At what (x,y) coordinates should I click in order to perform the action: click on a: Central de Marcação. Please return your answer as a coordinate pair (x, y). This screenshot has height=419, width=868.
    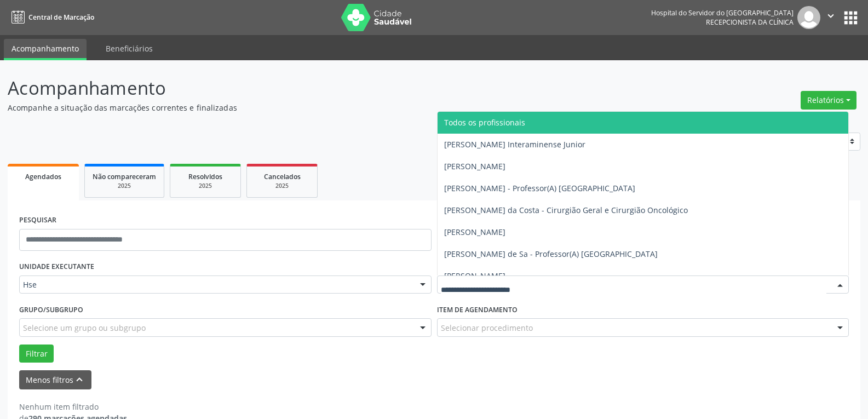
    Looking at the image, I should click on (51, 17).